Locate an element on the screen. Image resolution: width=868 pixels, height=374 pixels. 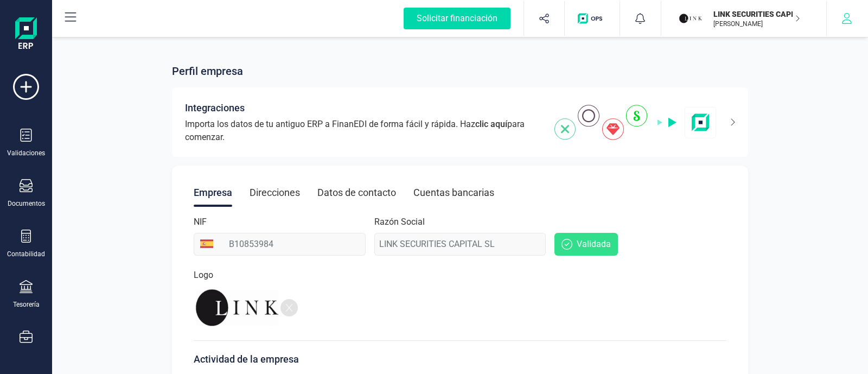
span: Perfil empresa is located at coordinates (207, 71).